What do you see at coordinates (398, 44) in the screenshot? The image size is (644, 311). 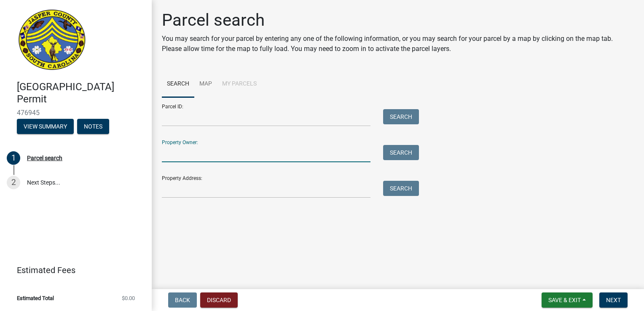 I see `p: You may search for your parcel by entering any one of the following information, or you may searc...` at bounding box center [398, 44].